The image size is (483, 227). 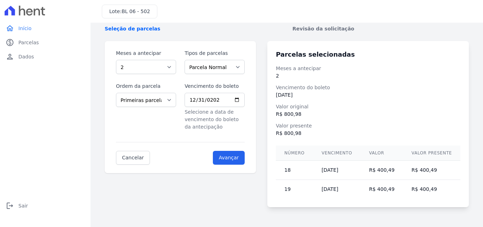 What do you see at coordinates (215, 86) in the screenshot?
I see `label: Vencimento do boleto` at bounding box center [215, 86].